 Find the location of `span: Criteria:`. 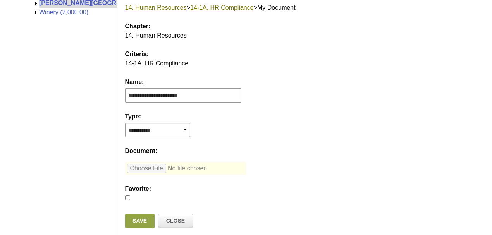

span: Criteria: is located at coordinates (137, 54).